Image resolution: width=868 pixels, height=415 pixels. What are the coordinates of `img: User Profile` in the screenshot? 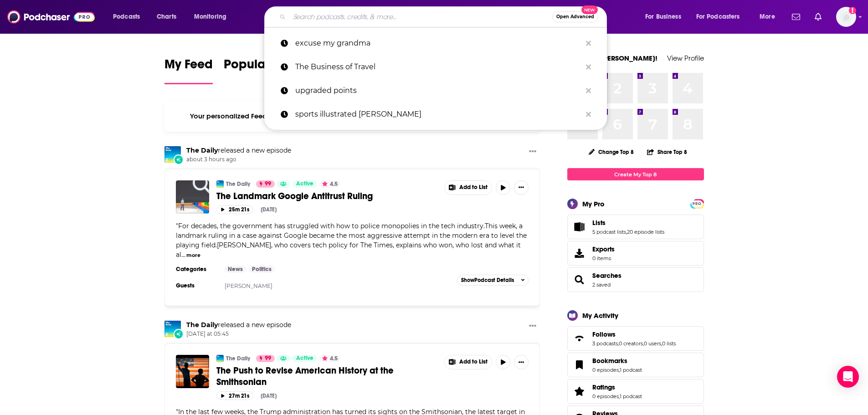 It's located at (845, 17).